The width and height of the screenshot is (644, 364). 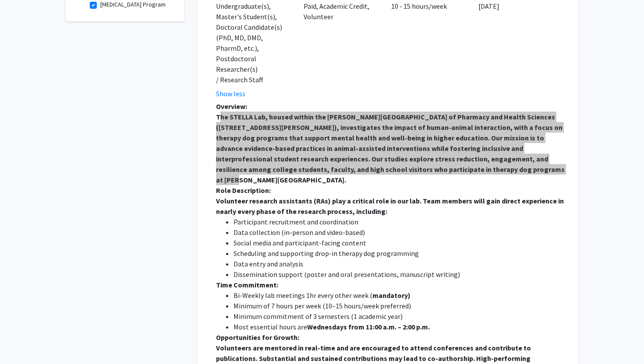 I want to click on li: Most essential hours are, so click(x=400, y=327).